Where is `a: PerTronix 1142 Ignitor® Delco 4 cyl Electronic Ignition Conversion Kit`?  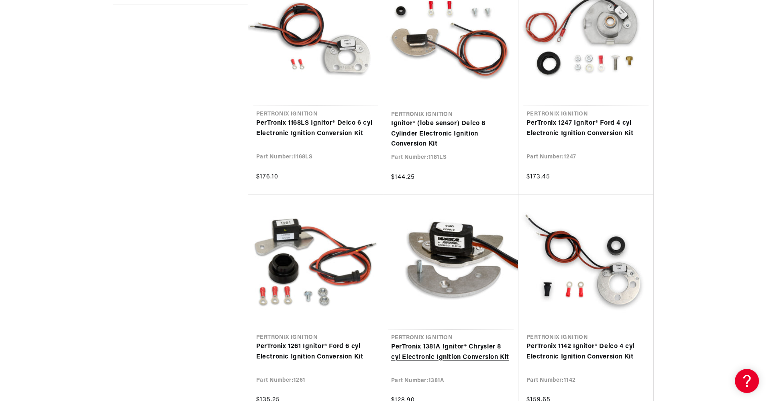
a: PerTronix 1142 Ignitor® Delco 4 cyl Electronic Ignition Conversion Kit is located at coordinates (586, 352).